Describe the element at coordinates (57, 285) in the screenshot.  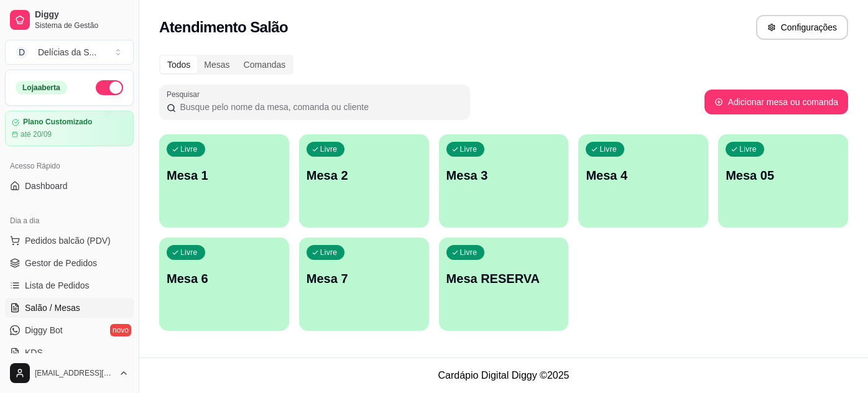
I see `span: Lista de Pedidos` at that location.